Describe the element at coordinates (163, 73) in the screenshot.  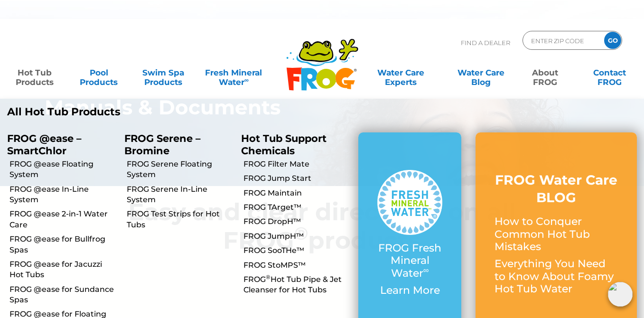
I see `a: Swim SpaProducts` at that location.